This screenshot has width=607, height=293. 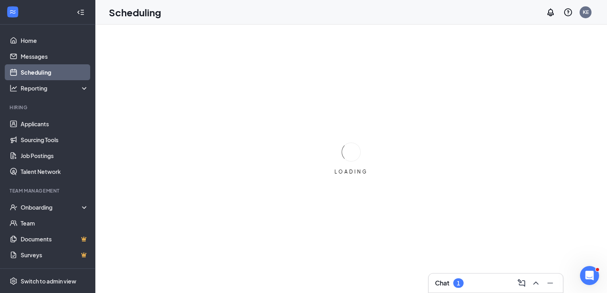 I want to click on button: Minimize, so click(x=550, y=283).